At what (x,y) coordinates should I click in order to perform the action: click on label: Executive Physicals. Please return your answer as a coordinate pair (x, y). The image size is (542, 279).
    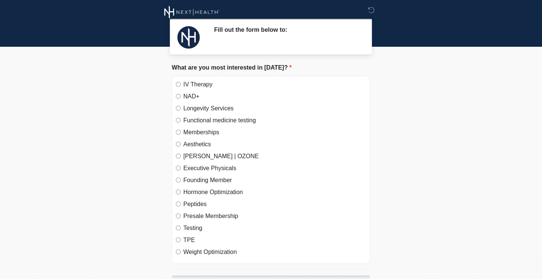
    Looking at the image, I should click on (275, 169).